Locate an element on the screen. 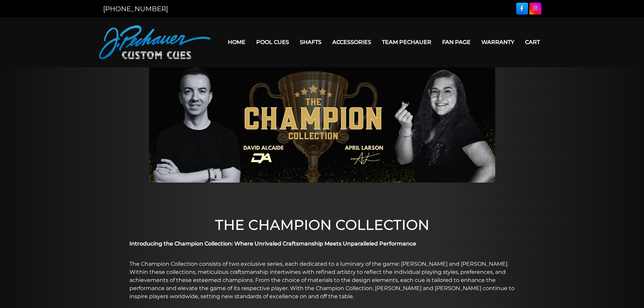 The height and width of the screenshot is (308, 644). strong: Introducing the Champion Collection: Where Unrivaled Craftsmanship Meets Unparalleled Performance is located at coordinates (273, 243).